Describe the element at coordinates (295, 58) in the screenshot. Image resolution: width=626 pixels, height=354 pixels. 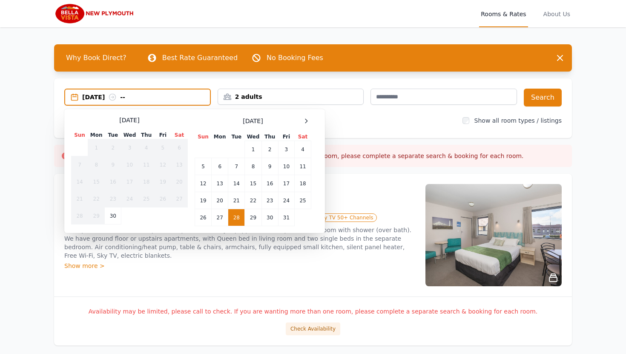
I see `p: No Booking Fees` at that location.